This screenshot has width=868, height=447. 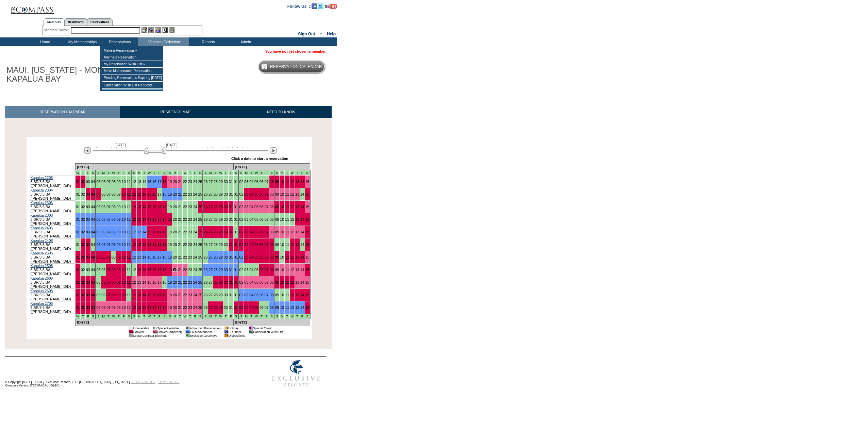 I want to click on img: b_calculator.gif, so click(x=171, y=30).